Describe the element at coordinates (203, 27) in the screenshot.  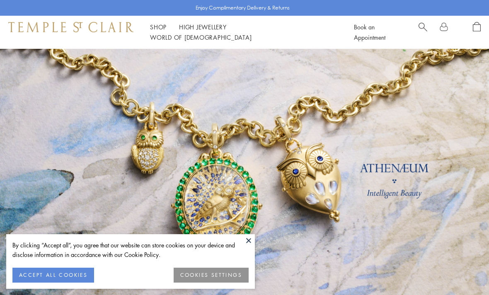
I see `a: High JewelleryHigh Jewellery` at that location.